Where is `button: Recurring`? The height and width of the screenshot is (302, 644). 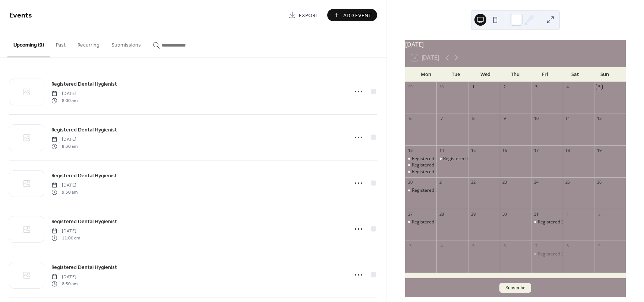
button: Recurring is located at coordinates (88, 43).